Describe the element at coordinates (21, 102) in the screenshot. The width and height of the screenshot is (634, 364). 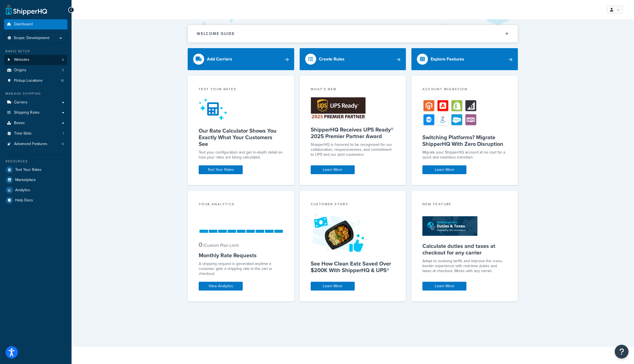
I see `span: Carriers` at that location.